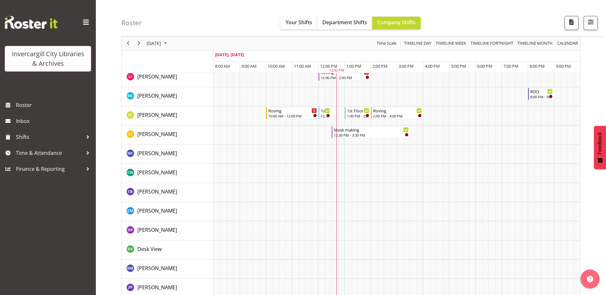 The height and width of the screenshot is (295, 606). What do you see at coordinates (158, 43) in the screenshot?
I see `button: September 2025` at bounding box center [158, 43].